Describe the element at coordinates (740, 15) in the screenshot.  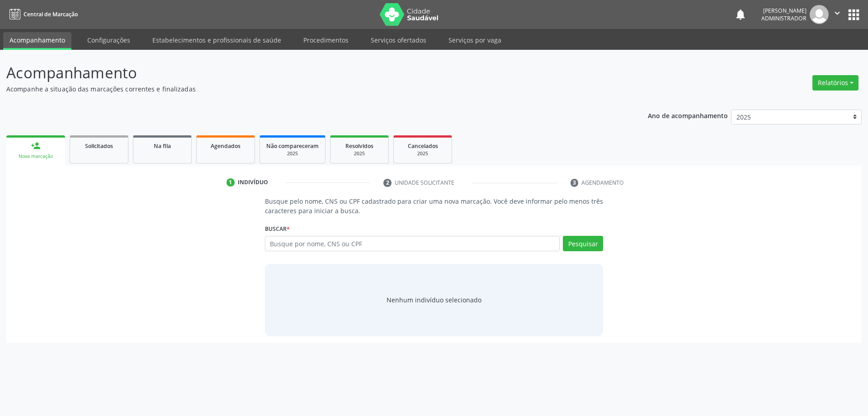
I see `button: notifications` at that location.